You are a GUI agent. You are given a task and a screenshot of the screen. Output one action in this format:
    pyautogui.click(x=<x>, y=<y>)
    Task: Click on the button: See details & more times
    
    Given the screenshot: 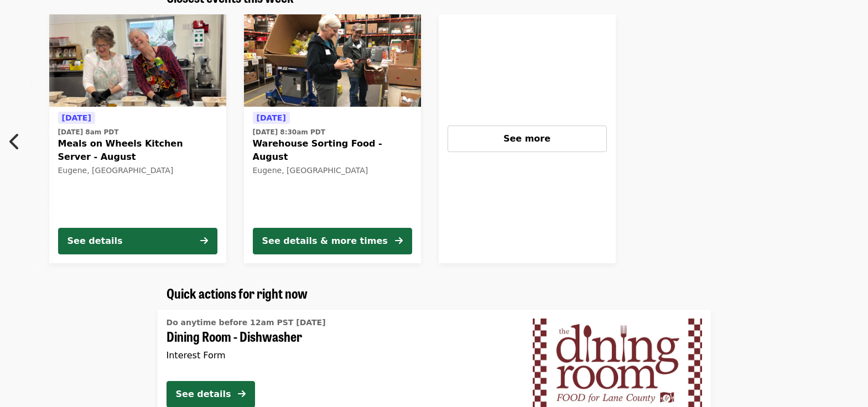 What is the action you would take?
    pyautogui.click(x=333, y=241)
    